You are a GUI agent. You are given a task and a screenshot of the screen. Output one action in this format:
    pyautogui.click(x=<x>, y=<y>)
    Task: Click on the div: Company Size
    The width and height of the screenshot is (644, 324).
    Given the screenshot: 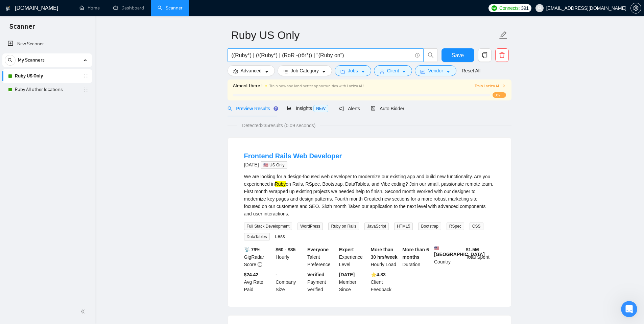 What is the action you would take?
    pyautogui.click(x=290, y=282)
    